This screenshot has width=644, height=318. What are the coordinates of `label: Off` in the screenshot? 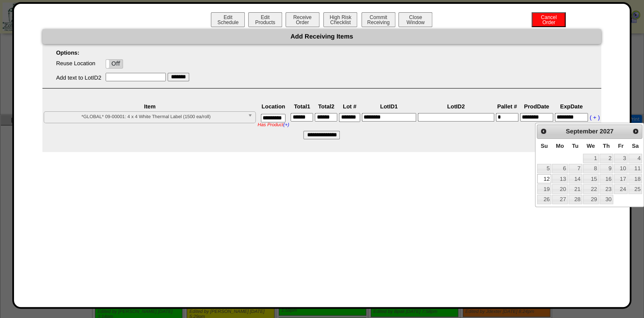 It's located at (114, 64).